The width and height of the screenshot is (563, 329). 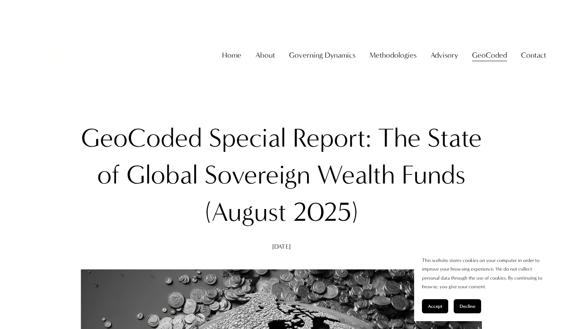 I want to click on div: Special, so click(x=247, y=138).